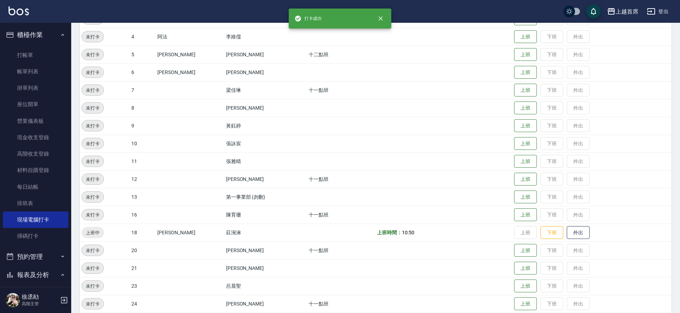 This screenshot has width=680, height=313. Describe the element at coordinates (36, 257) in the screenshot. I see `button: 預約管理` at that location.